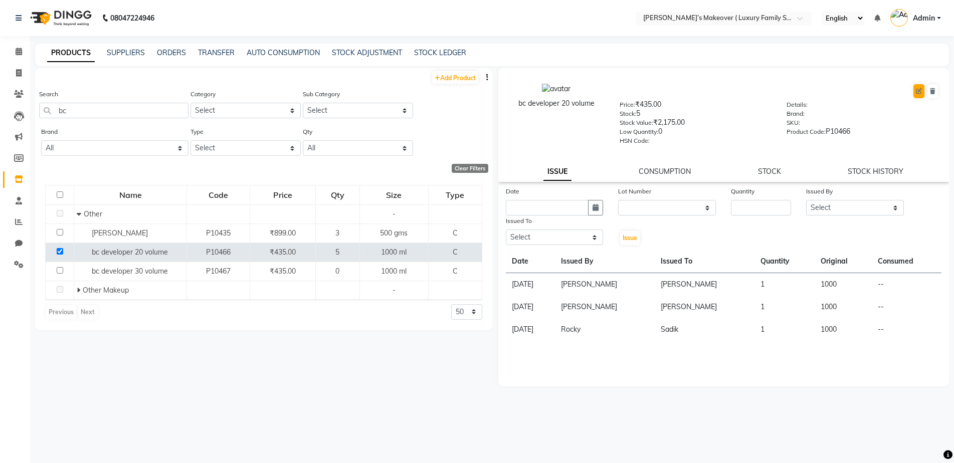 The image size is (954, 463). Describe the element at coordinates (93, 214) in the screenshot. I see `span: Other` at that location.